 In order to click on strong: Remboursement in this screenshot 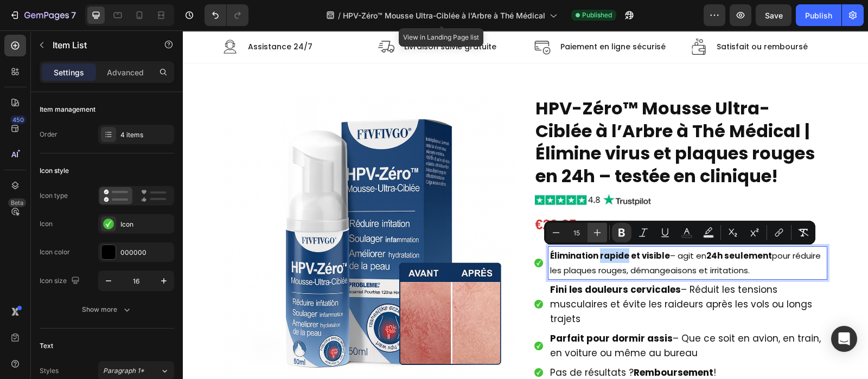, I will do `click(490, 342)`.